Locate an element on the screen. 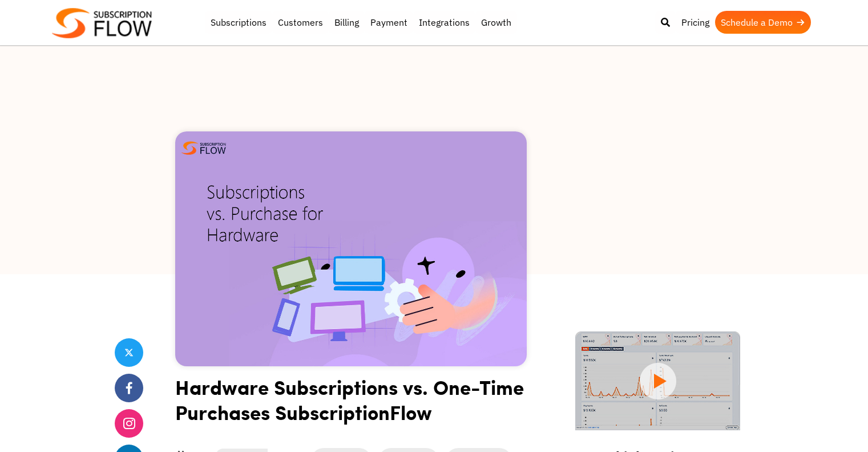 The image size is (868, 452). a: Subscriptions is located at coordinates (238, 23).